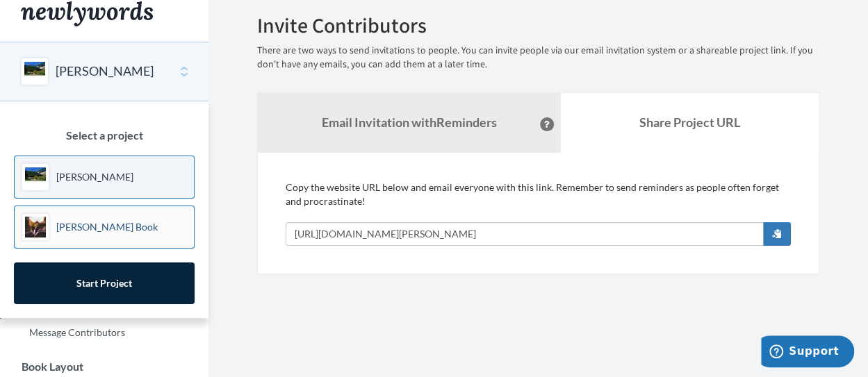  I want to click on b: Share Project URL, so click(689, 122).